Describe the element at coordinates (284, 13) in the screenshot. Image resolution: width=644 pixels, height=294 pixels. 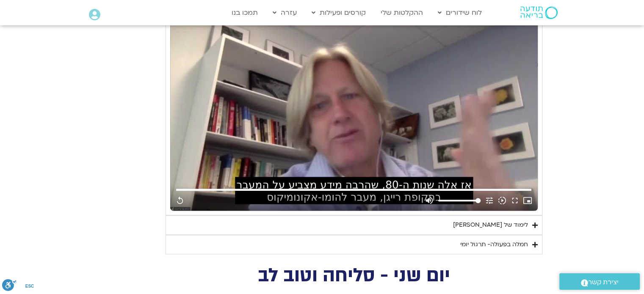
I see `a: עזרה` at that location.